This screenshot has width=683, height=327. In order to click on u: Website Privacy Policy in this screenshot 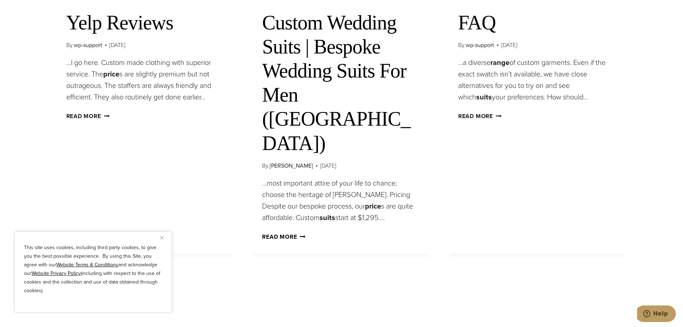, I will do `click(56, 273)`.